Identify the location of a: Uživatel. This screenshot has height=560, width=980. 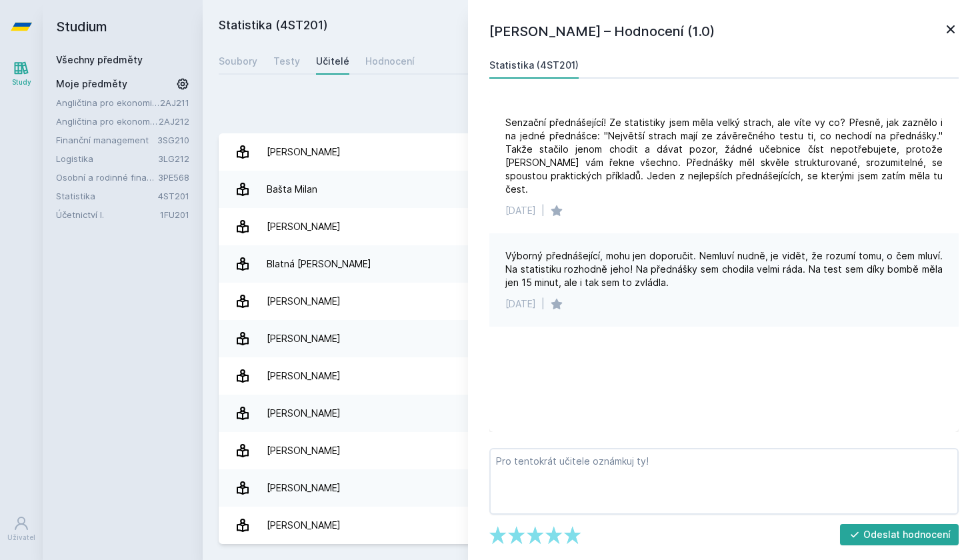
(21, 529).